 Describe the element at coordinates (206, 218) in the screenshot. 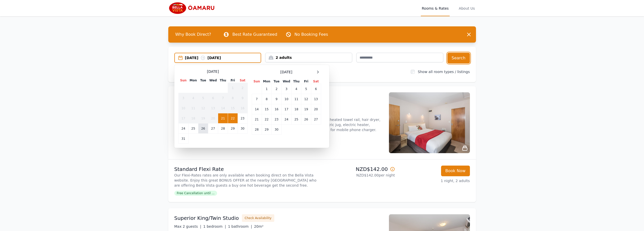

I see `h3: Superior King/Twin Studio` at that location.